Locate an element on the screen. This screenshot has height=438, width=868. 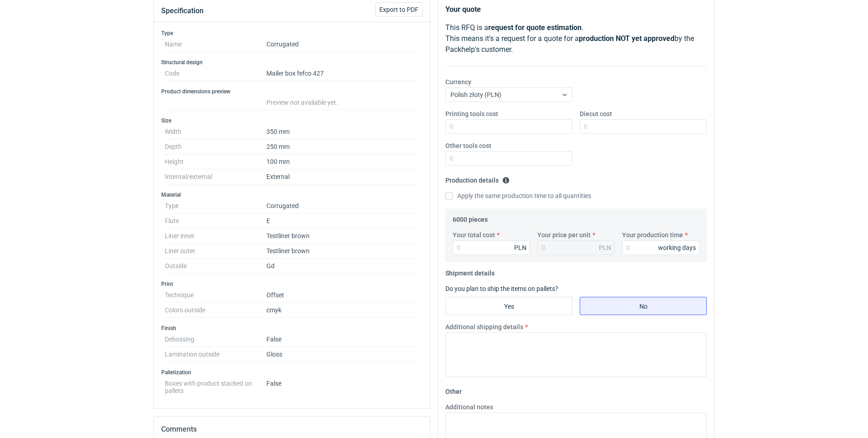
label: Additional notes is located at coordinates (469, 407).